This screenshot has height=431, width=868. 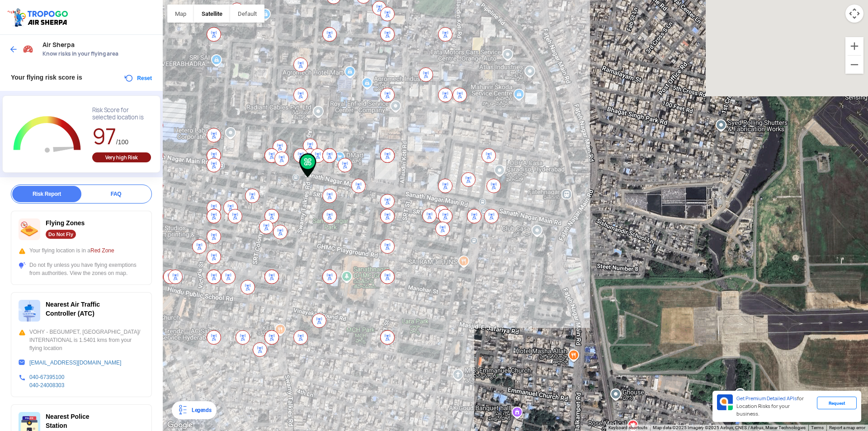 What do you see at coordinates (60, 234) in the screenshot?
I see `div: Do Not Fly` at bounding box center [60, 234].